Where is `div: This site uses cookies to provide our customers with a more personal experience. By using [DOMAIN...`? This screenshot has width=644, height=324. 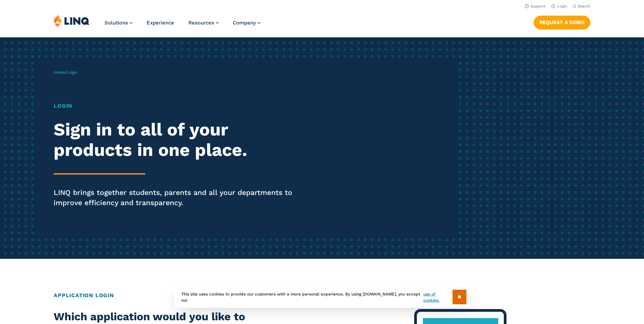
div: This site uses cookies to provide our customers with a more personal experience. By using [DOMAIN... is located at coordinates (323, 297).